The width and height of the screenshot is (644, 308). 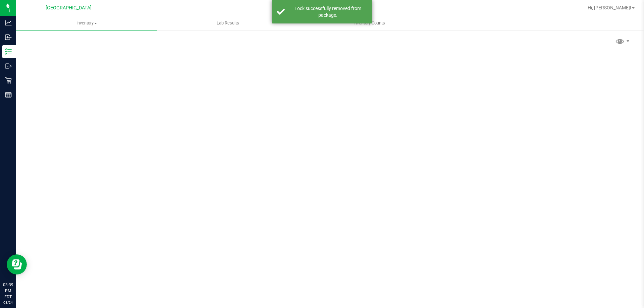 I want to click on inline-svg: Inventory, so click(x=8, y=52).